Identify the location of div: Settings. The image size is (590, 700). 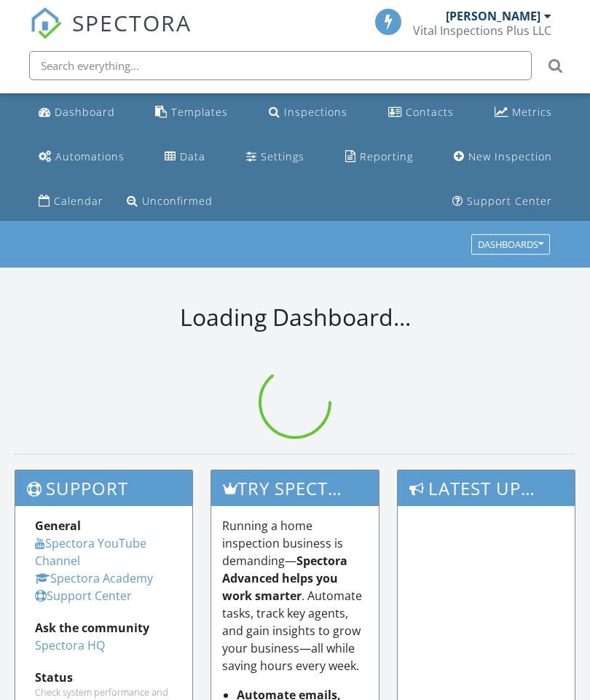
(283, 156).